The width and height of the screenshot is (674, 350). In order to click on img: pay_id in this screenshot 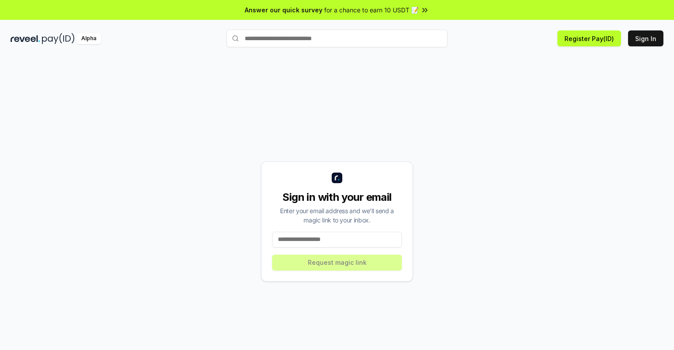, I will do `click(58, 38)`.